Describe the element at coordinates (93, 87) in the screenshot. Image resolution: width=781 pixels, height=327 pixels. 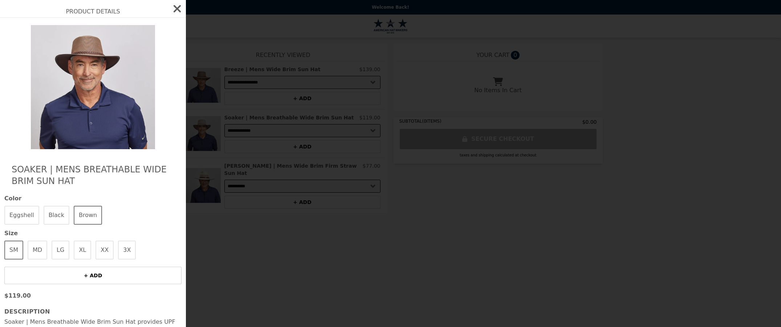
I see `img: Brown / SM` at that location.